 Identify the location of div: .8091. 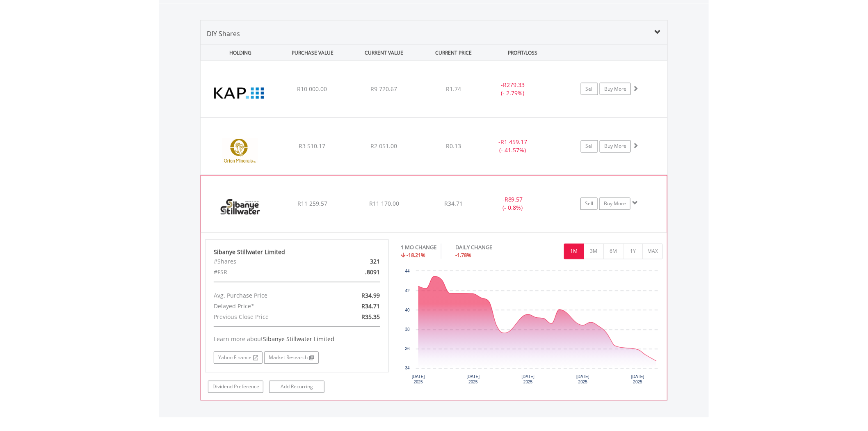
(356, 273).